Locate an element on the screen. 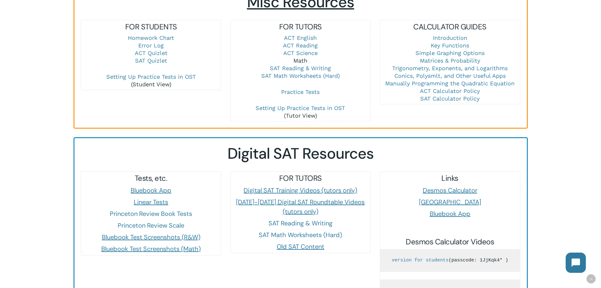 The width and height of the screenshot is (601, 288). span: Bluebook Test Screenshots (Math) is located at coordinates (151, 248).